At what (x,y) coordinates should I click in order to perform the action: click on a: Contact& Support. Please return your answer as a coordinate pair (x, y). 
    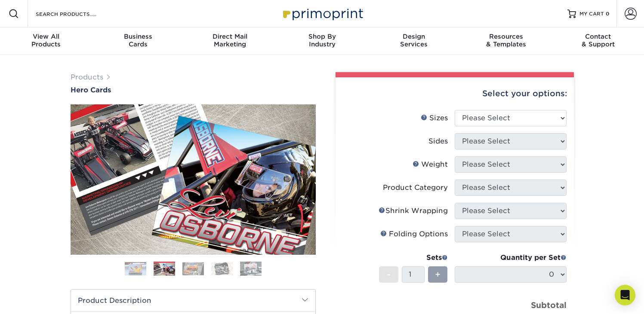
    Looking at the image, I should click on (598, 41).